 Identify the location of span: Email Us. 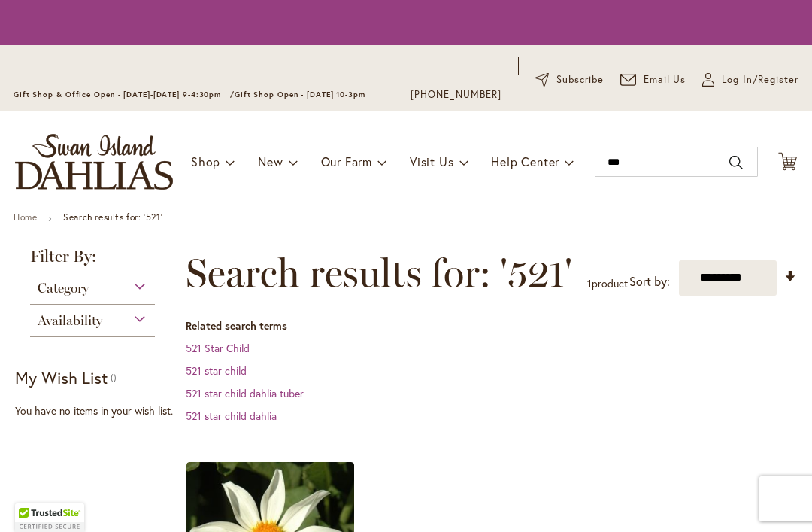
(665, 80).